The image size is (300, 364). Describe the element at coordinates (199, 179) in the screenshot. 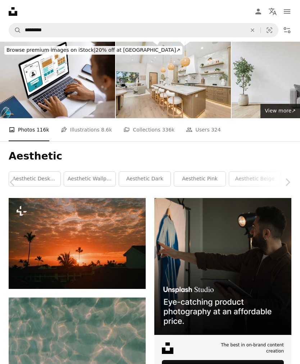

I see `a: aesthetic pink` at that location.